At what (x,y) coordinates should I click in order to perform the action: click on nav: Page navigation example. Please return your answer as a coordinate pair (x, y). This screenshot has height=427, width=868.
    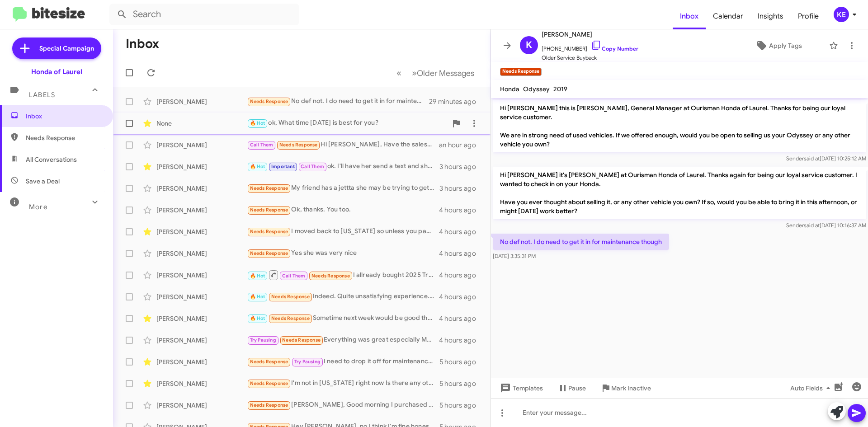
    Looking at the image, I should click on (435, 73).